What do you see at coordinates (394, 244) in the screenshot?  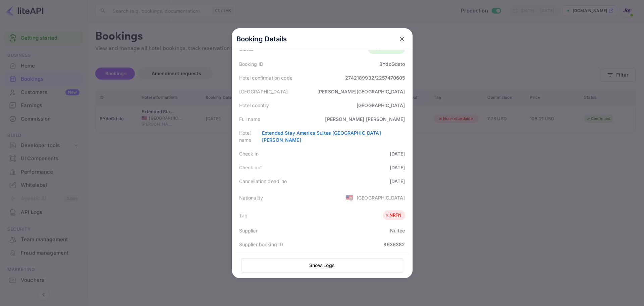 I see `div: 8636382` at bounding box center [394, 244].